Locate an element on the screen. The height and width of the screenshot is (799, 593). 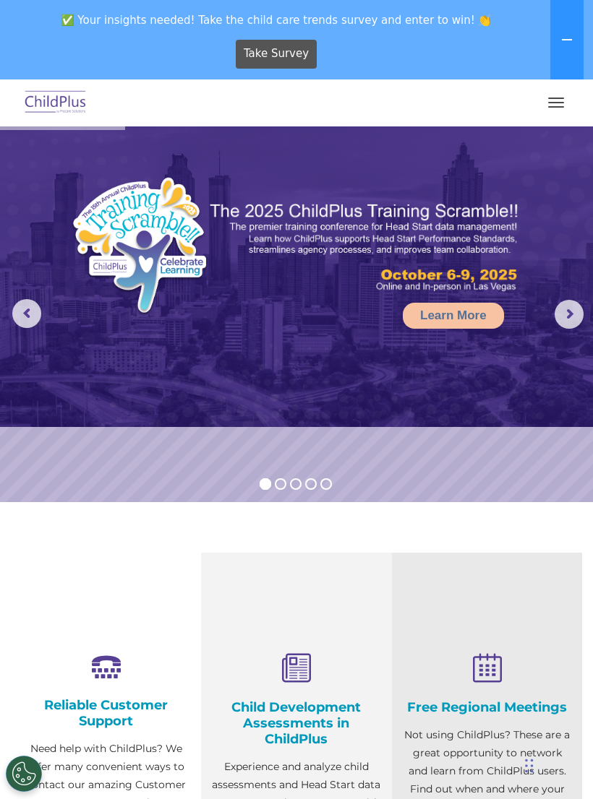
a: Take Survey is located at coordinates (276, 54).